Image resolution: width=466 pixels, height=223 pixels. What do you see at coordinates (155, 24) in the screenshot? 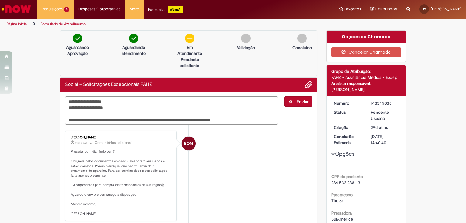
I see `ul: Trilhas de página` at bounding box center [155, 24].